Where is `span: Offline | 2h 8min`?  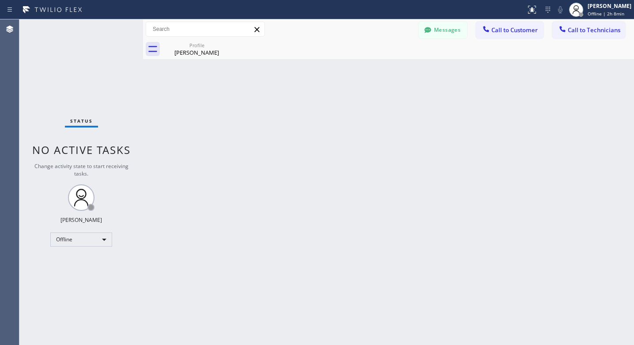 span: Offline | 2h 8min is located at coordinates (606, 14).